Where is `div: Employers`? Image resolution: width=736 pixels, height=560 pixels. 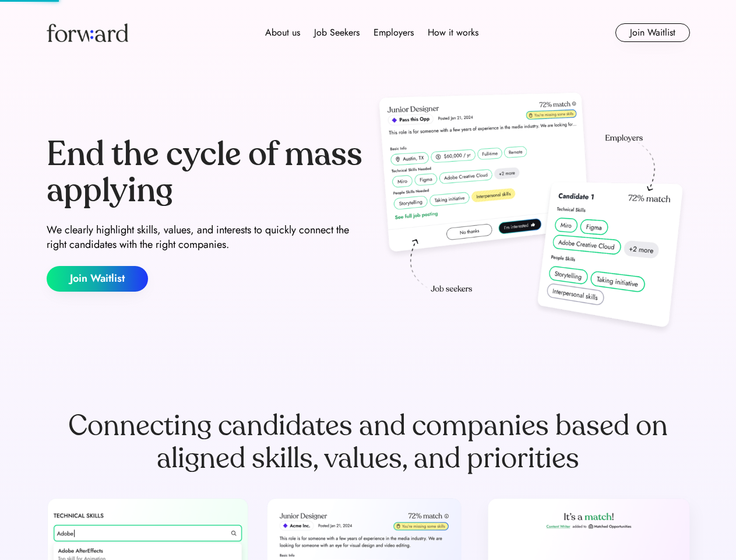
div: Employers is located at coordinates (393, 33).